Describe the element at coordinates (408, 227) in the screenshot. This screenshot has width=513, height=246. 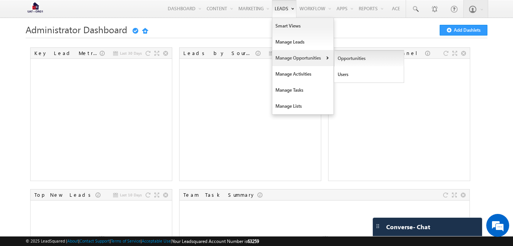
I see `span: Converse - Chat` at that location.